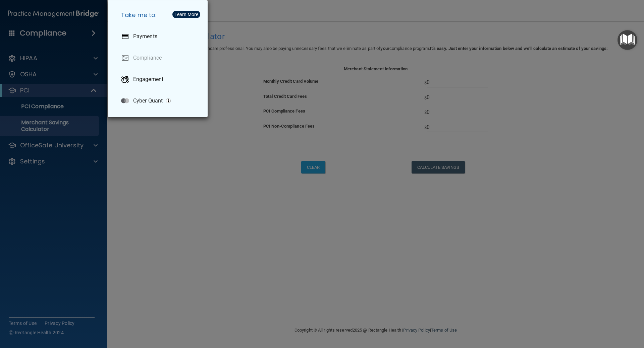 This screenshot has height=348, width=644. What do you see at coordinates (145, 37) in the screenshot?
I see `p: Payments` at bounding box center [145, 37].